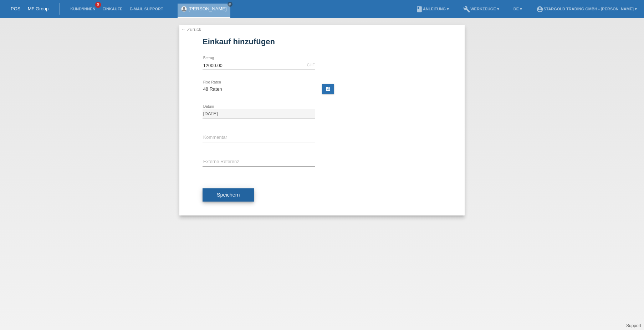 Image resolution: width=644 pixels, height=330 pixels. I want to click on div: CHF, so click(311, 65).